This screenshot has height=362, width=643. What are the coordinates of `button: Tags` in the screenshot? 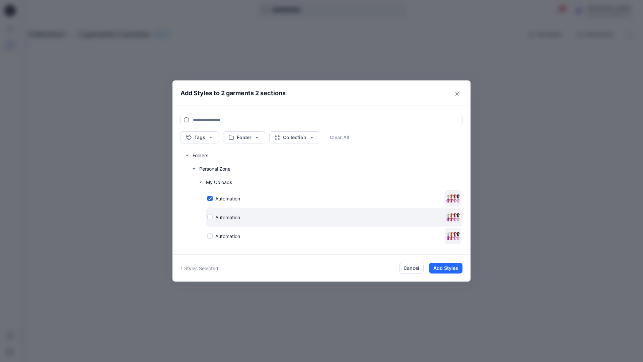 It's located at (200, 137).